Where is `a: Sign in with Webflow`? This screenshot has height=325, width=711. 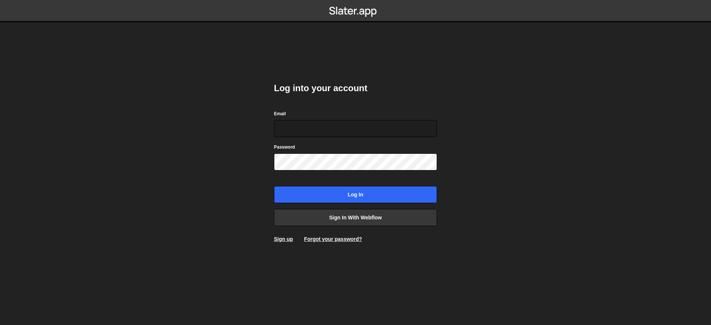 a: Sign in with Webflow is located at coordinates (355, 217).